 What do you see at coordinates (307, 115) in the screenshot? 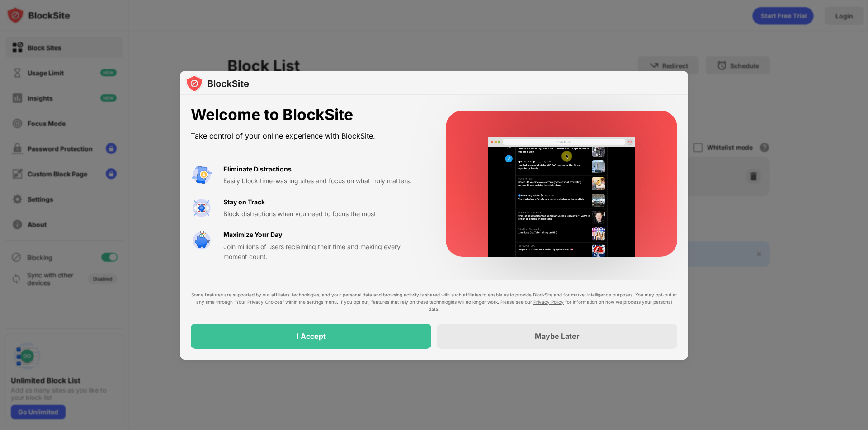
I see `div: Welcome to BlockSite` at bounding box center [307, 115].